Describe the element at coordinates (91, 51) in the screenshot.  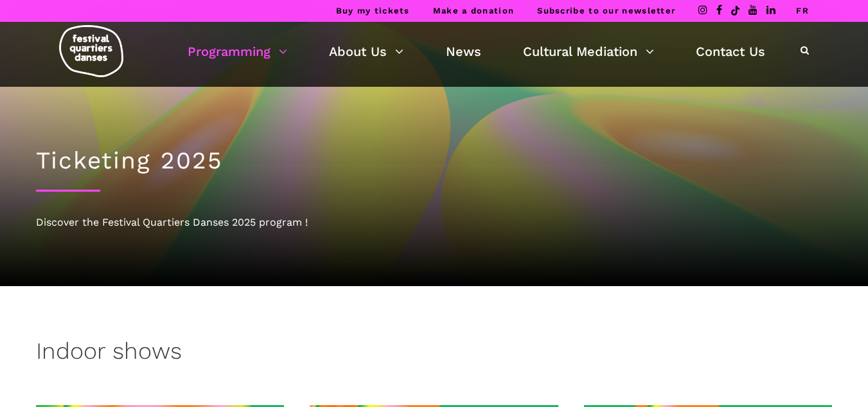
I see `img: logo-fqd-med` at that location.